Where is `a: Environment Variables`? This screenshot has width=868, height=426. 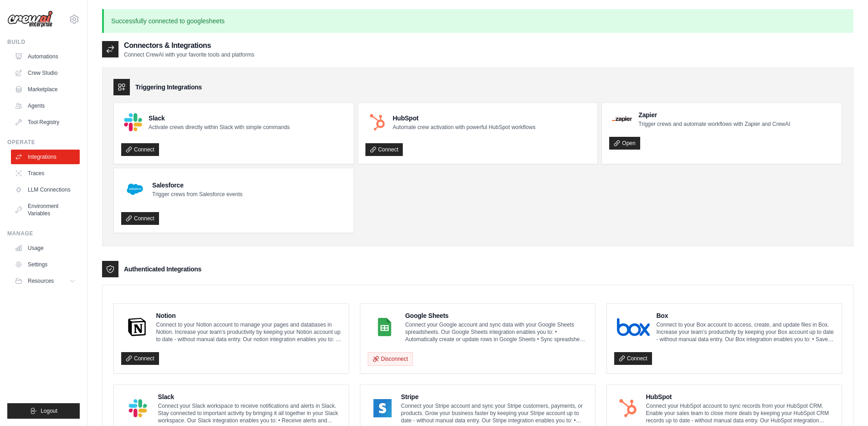 a: Environment Variables is located at coordinates (45, 210).